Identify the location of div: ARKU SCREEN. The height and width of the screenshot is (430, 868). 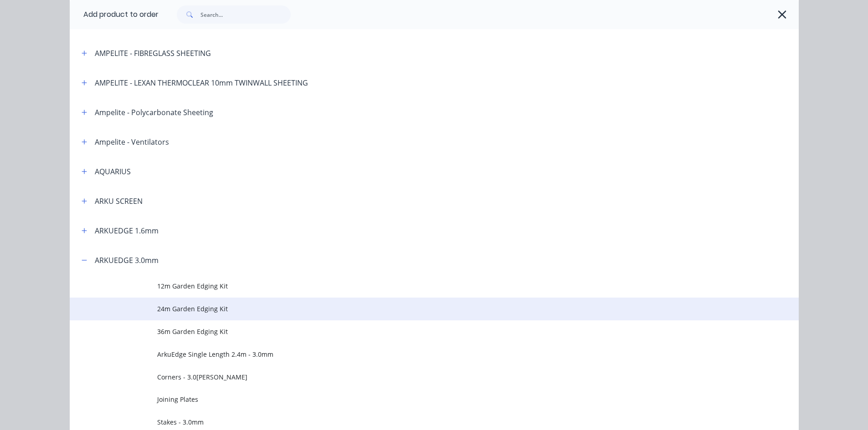
(118, 201).